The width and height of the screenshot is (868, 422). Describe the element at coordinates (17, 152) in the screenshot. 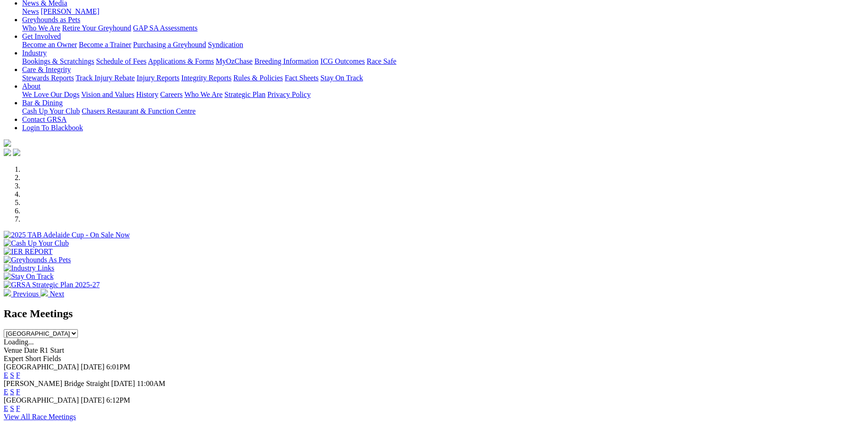

I see `img: twitter.svg` at that location.